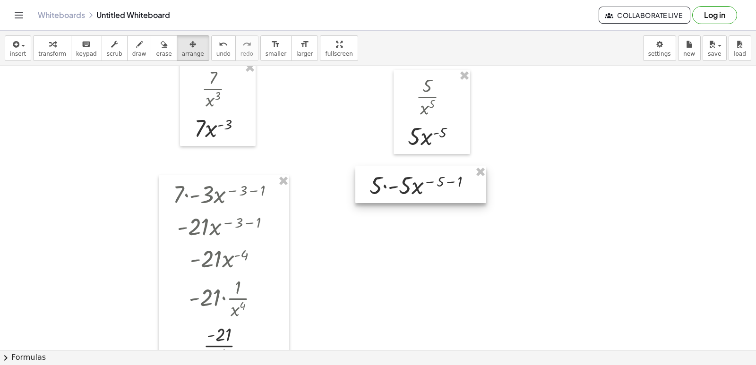 This screenshot has height=365, width=756. What do you see at coordinates (339, 48) in the screenshot?
I see `button: fullscreen` at bounding box center [339, 48].